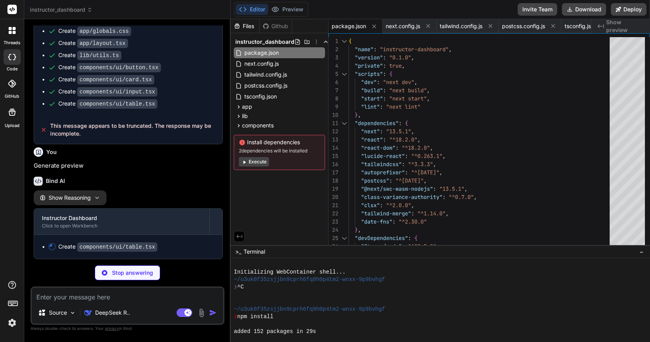 The image size is (650, 342). I want to click on span: app, so click(247, 107).